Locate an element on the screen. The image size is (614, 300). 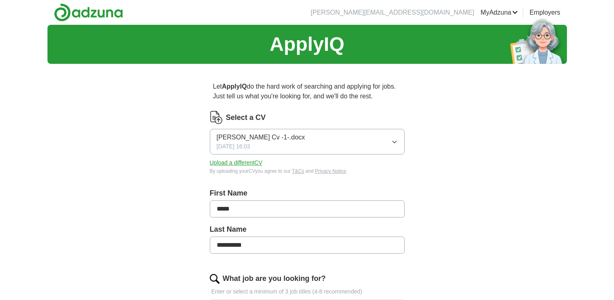
button: Upload a differentCV is located at coordinates (236, 162).